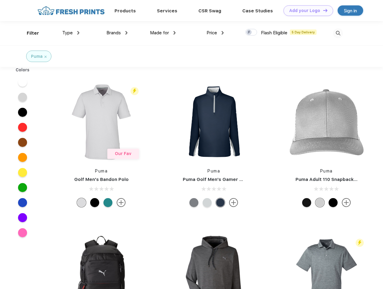 Image resolution: width=383 pixels, height=289 pixels. Describe the element at coordinates (67, 33) in the screenshot. I see `span: Type` at that location.